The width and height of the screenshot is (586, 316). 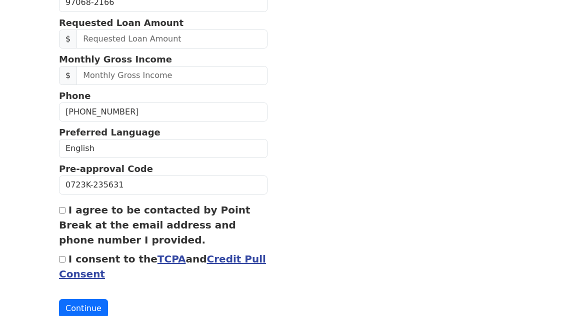 I want to click on label: I agree to be contacted by Point Break at the email address and phone number I provided., so click(x=155, y=225).